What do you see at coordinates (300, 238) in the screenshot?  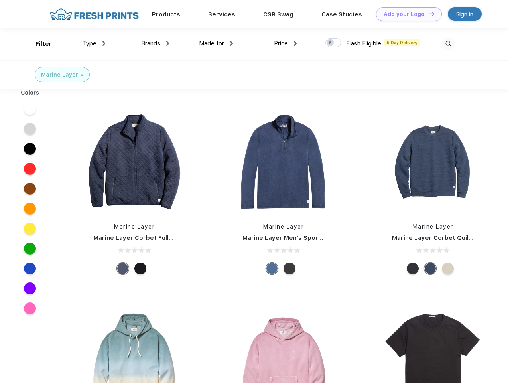 I see `a: Marine Layer Men's Sport Quarter Zip` at bounding box center [300, 238].